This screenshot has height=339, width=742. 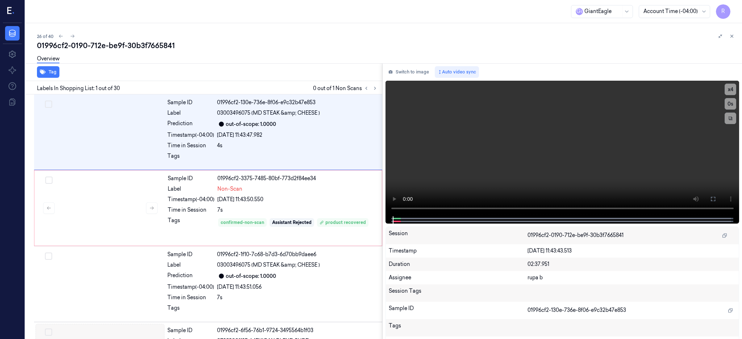 I want to click on button: R, so click(x=723, y=12).